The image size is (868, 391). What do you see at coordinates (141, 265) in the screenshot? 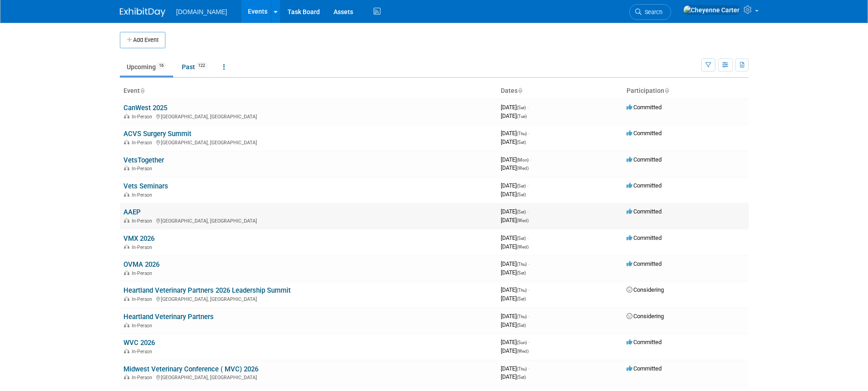
I see `a: OVMA 2026` at bounding box center [141, 265].